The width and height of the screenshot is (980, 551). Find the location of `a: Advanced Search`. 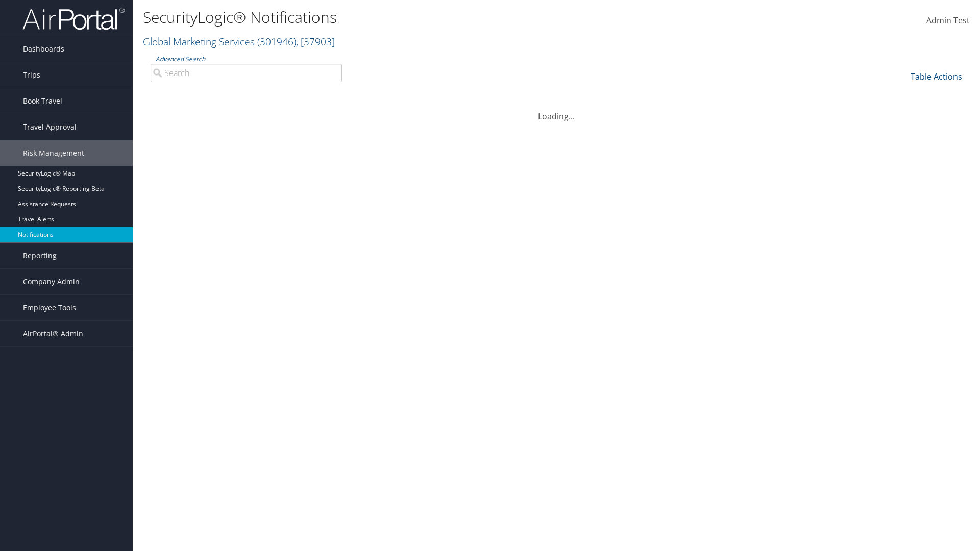

a: Advanced Search is located at coordinates (180, 58).